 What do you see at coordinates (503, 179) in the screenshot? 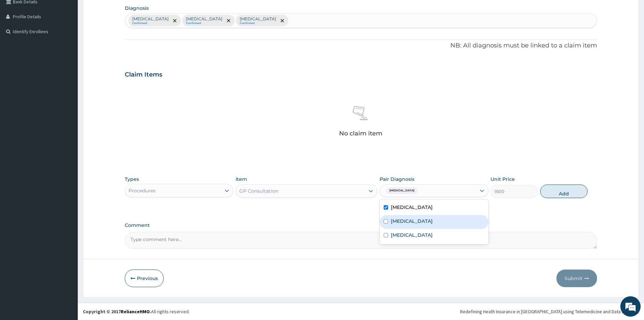
I see `label: Unit Price` at bounding box center [503, 179].